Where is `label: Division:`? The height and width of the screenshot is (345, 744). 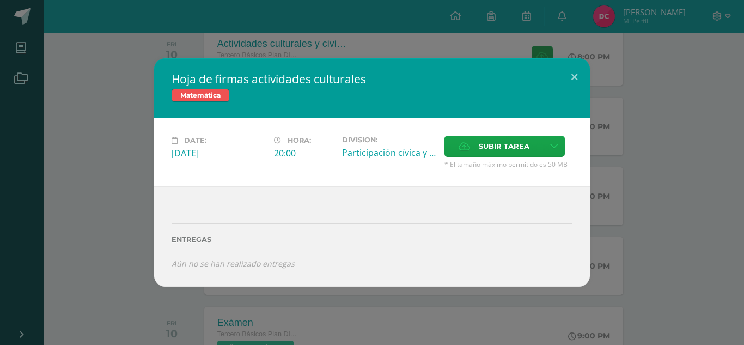
label: Division: is located at coordinates (389, 139).